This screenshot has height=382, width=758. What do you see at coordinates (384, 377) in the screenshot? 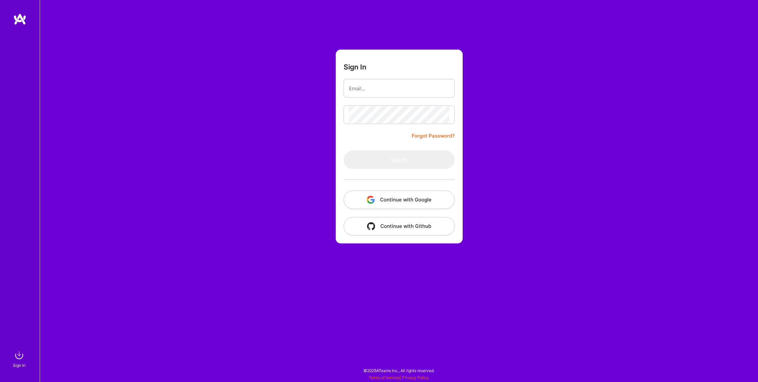
I see `a: Terms of Service` at bounding box center [384, 377].